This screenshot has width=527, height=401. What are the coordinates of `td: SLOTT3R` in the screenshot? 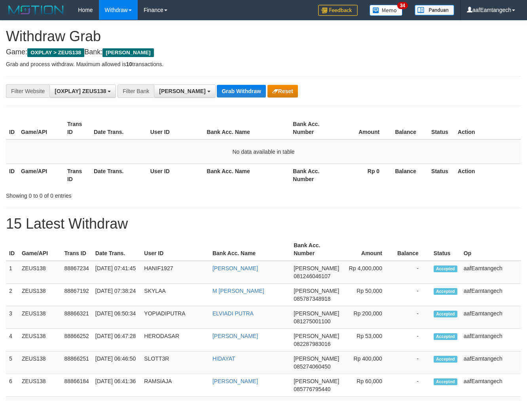 It's located at (175, 362).